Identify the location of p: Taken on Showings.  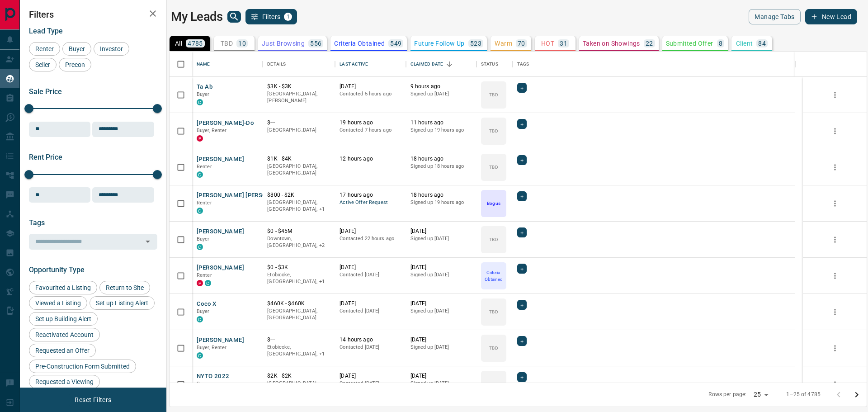
(611, 43).